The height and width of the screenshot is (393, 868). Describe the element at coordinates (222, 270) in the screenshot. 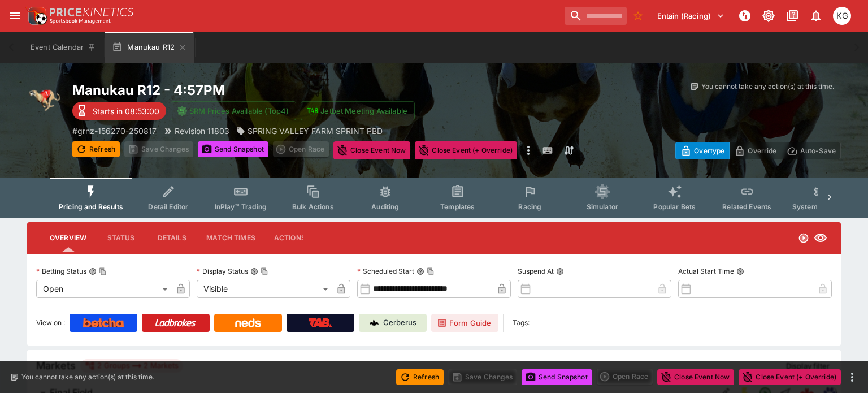

I see `p: Display Status` at that location.